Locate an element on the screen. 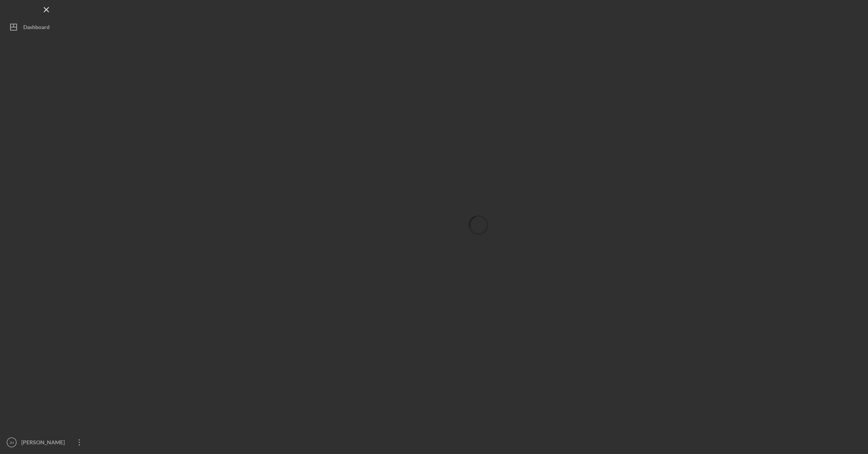  button: Dashboard is located at coordinates (47, 27).